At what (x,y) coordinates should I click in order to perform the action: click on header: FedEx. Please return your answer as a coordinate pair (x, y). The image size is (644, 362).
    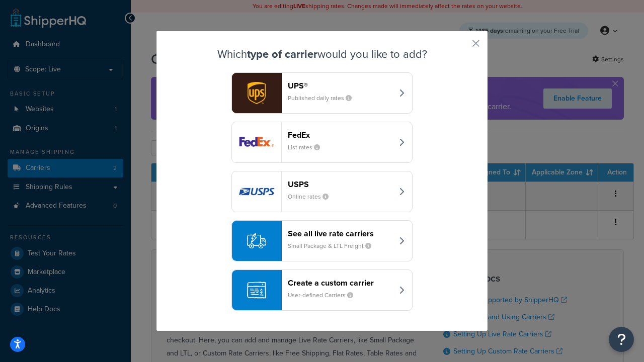
    Looking at the image, I should click on (340, 135).